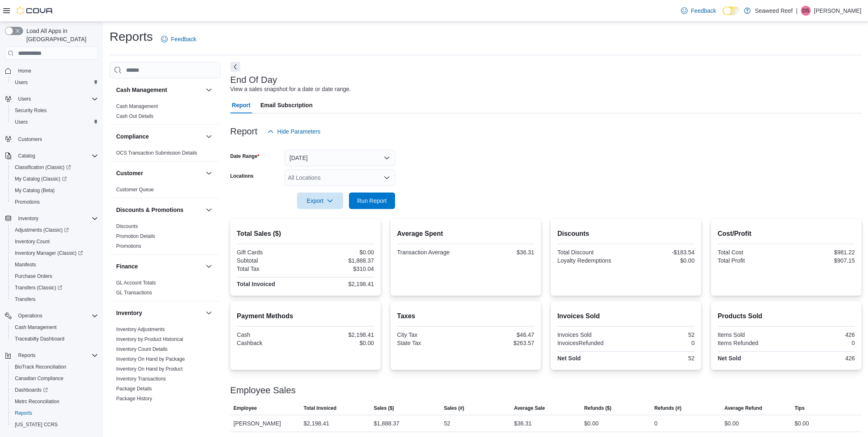 The height and width of the screenshot is (437, 868). Describe the element at coordinates (54, 401) in the screenshot. I see `button: Metrc Reconciliation` at that location.